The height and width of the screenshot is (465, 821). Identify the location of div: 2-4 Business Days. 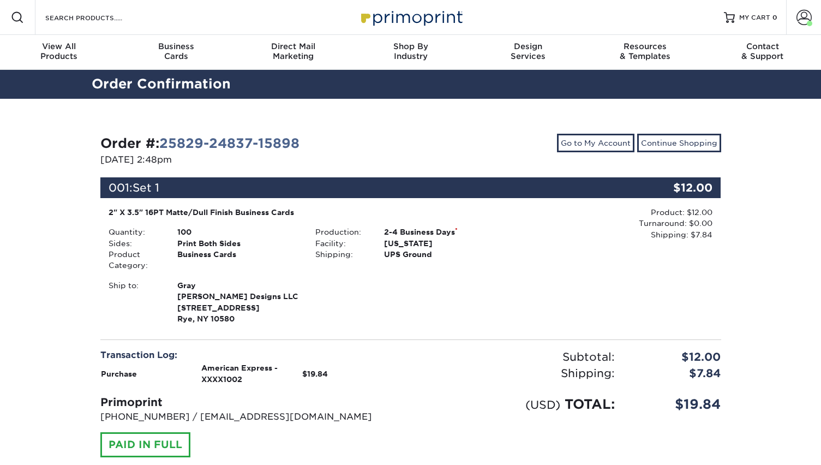
(445, 232).